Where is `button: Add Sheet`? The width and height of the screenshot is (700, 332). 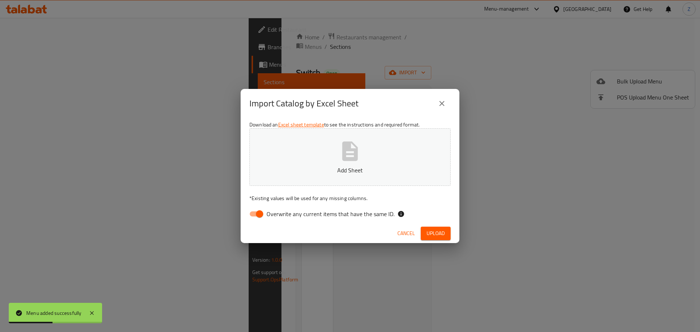
button: Add Sheet is located at coordinates (350, 157).